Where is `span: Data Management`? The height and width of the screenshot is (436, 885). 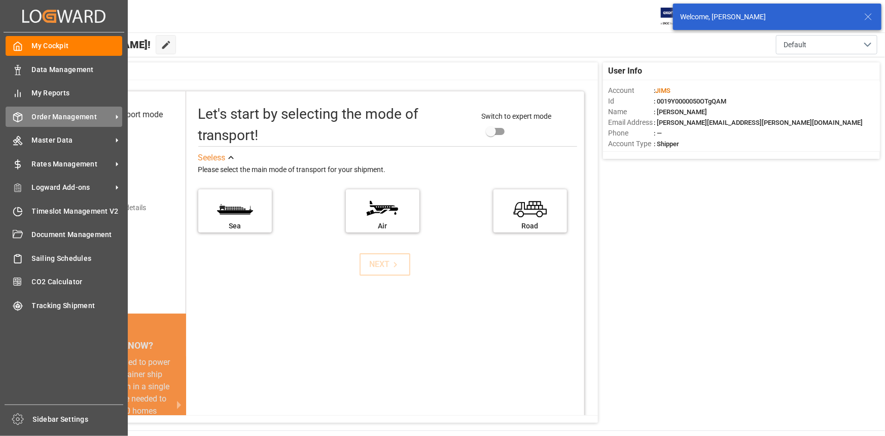 span: Data Management is located at coordinates (77, 70).